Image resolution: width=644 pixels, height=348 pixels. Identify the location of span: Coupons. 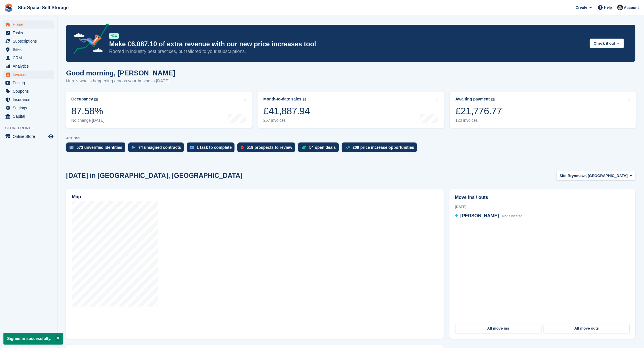
(30, 91).